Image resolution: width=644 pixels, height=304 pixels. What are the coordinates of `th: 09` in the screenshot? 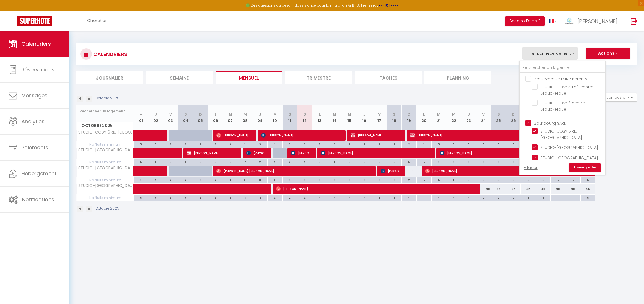 It's located at (261, 117).